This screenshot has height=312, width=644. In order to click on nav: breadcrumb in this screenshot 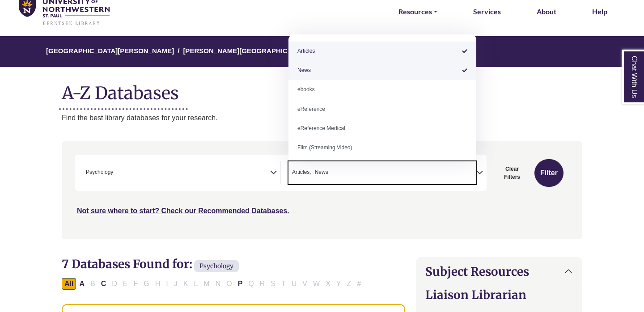, I will do `click(322, 51)`.